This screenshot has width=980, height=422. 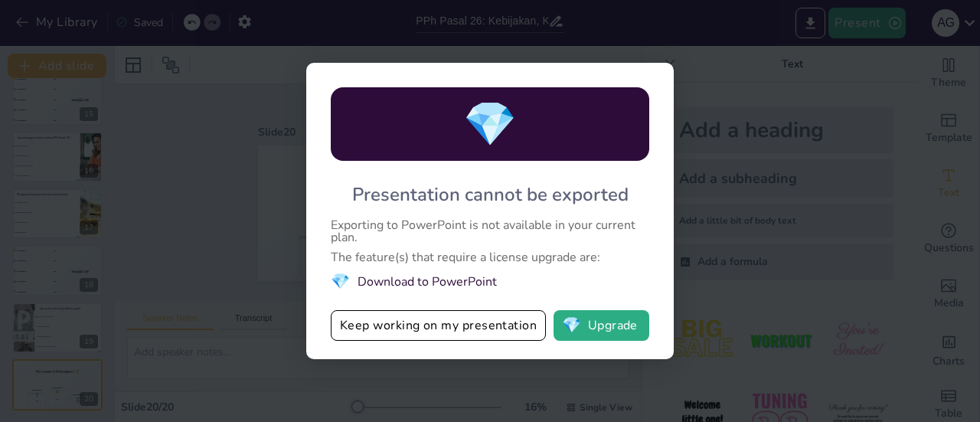 What do you see at coordinates (490, 231) in the screenshot?
I see `div: Exporting to PowerPoint is not available in your current plan.` at bounding box center [490, 231].